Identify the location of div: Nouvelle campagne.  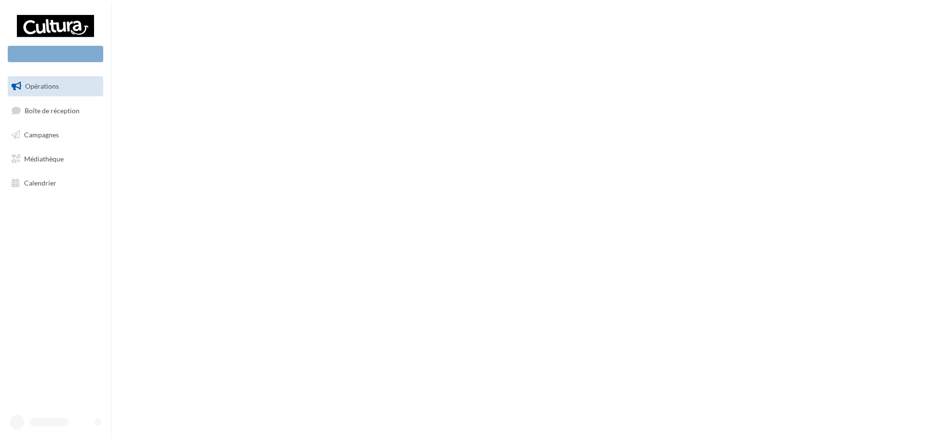
(55, 54).